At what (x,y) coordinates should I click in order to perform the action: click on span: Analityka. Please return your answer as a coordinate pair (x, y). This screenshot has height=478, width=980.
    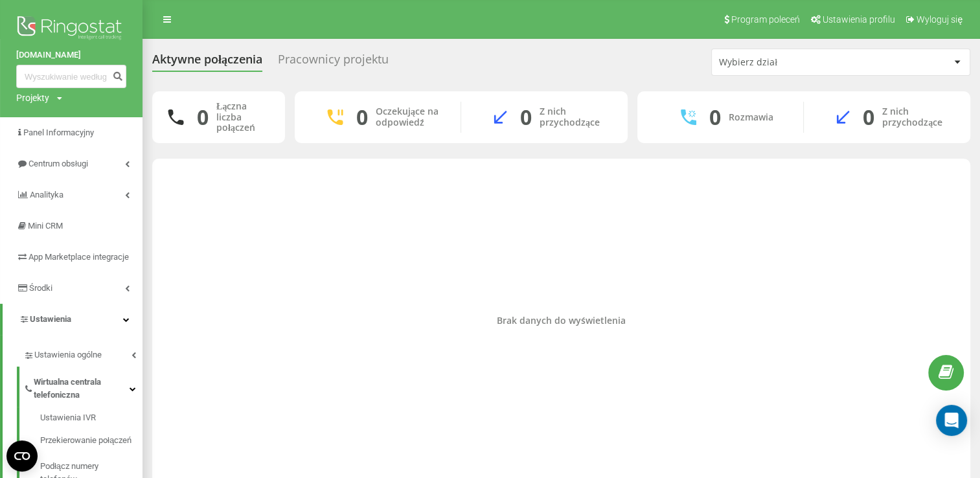
    Looking at the image, I should click on (47, 194).